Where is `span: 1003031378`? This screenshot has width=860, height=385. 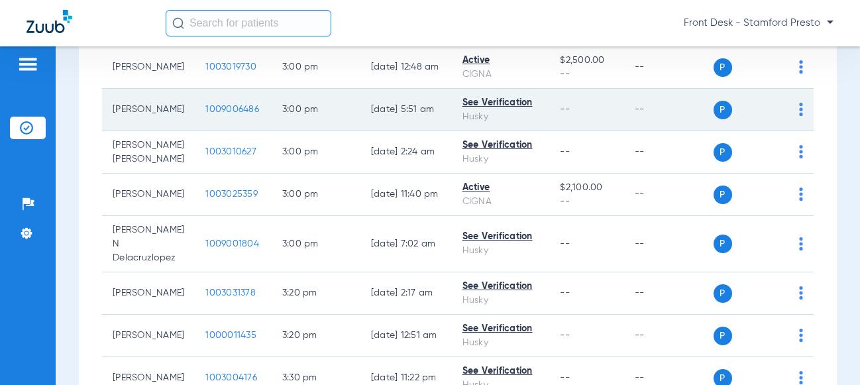
span: 1003031378 is located at coordinates (231, 293).